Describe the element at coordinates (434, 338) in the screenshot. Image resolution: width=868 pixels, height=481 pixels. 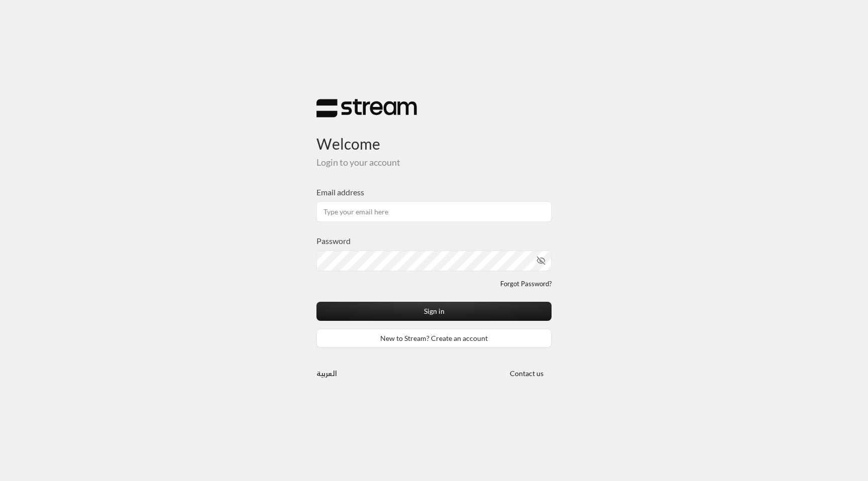
I see `a: New to Stream? Create an account` at that location.